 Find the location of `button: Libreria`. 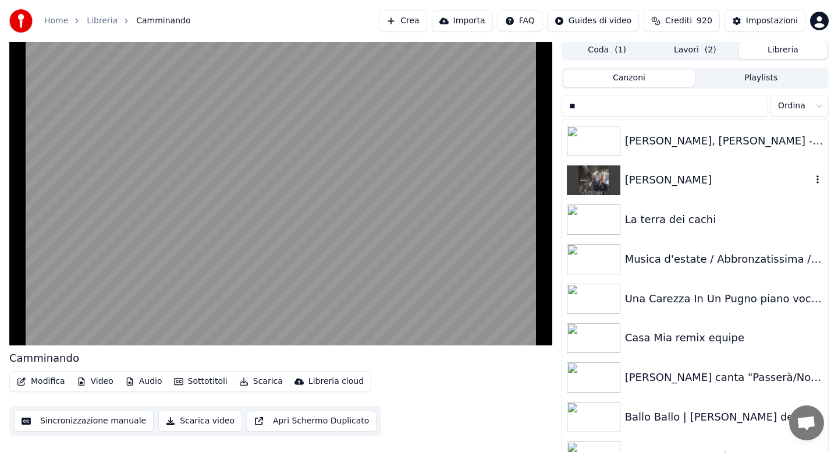

button: Libreria is located at coordinates (783, 50).